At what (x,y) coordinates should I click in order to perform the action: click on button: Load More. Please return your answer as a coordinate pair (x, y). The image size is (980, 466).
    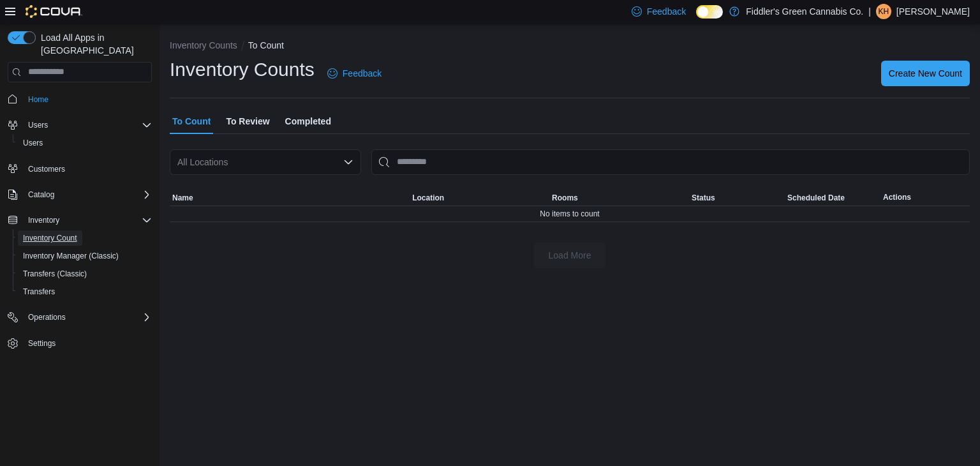
    Looking at the image, I should click on (570, 256).